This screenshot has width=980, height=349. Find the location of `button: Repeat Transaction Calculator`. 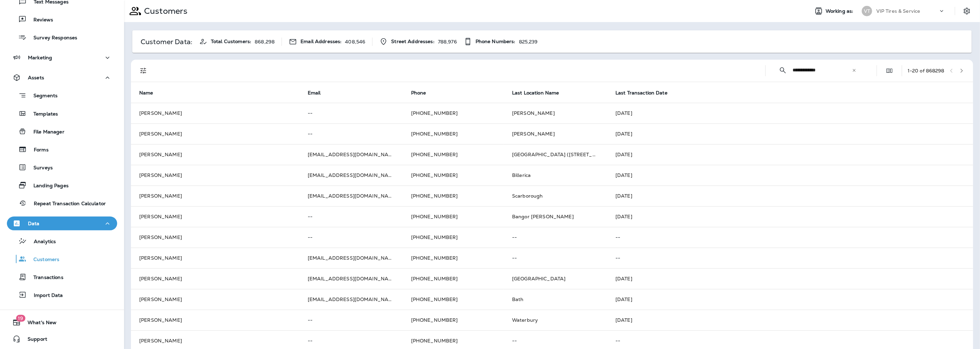

button: Repeat Transaction Calculator is located at coordinates (62, 203).